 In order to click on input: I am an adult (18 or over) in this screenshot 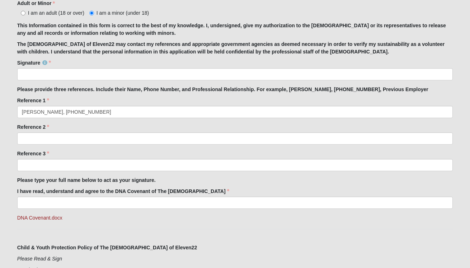, I will do `click(23, 13)`.